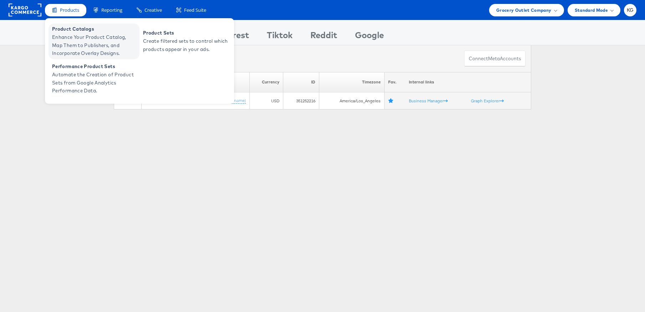  I want to click on th: Currency, so click(266, 82).